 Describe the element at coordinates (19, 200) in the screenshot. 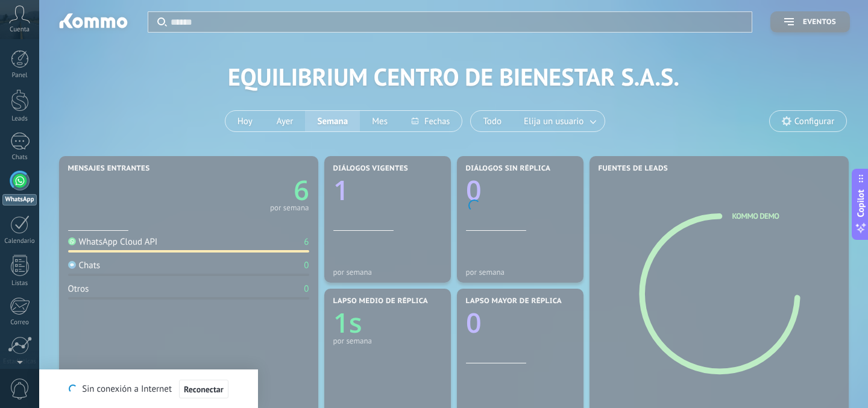

I see `div: WhatsApp` at that location.